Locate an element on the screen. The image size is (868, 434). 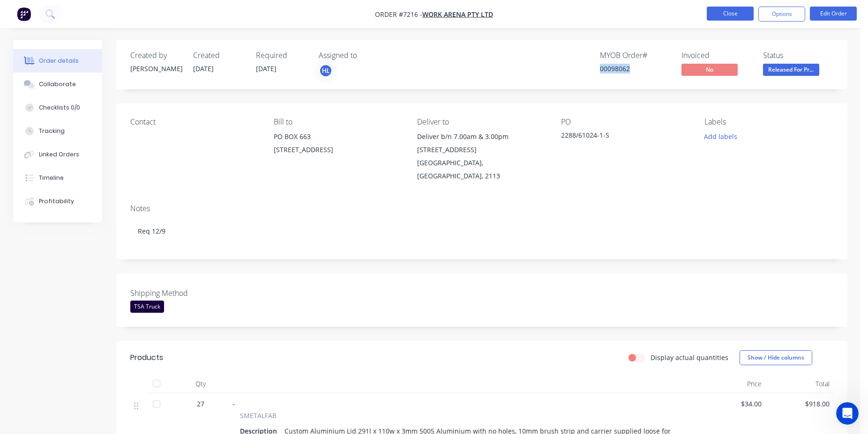
label: Shipping Method is located at coordinates (189, 293).